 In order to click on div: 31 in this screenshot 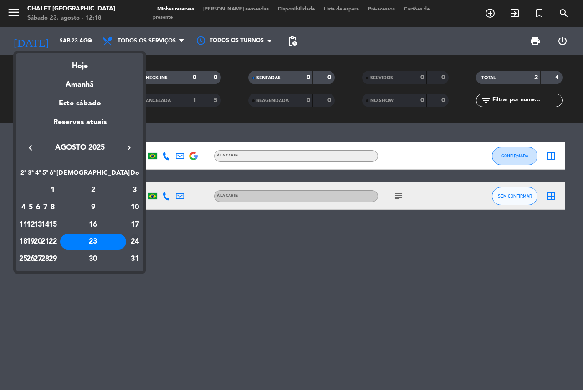, I will do `click(135, 259)`.